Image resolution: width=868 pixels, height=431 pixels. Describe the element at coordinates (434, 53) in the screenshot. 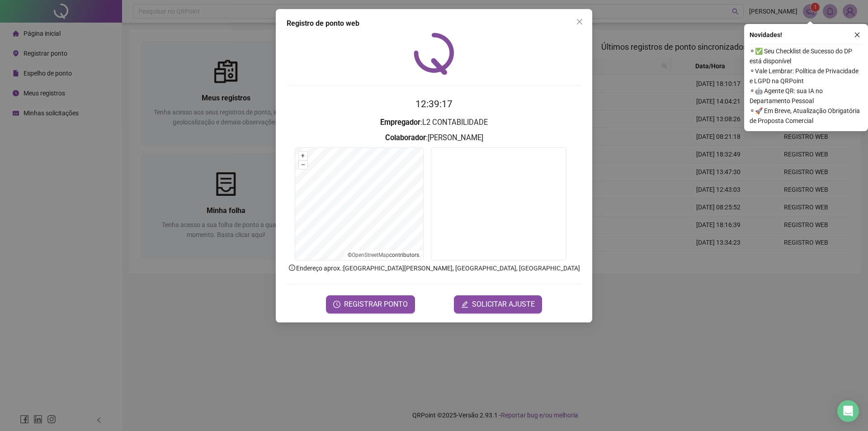

I see `img: QRPoint` at that location.